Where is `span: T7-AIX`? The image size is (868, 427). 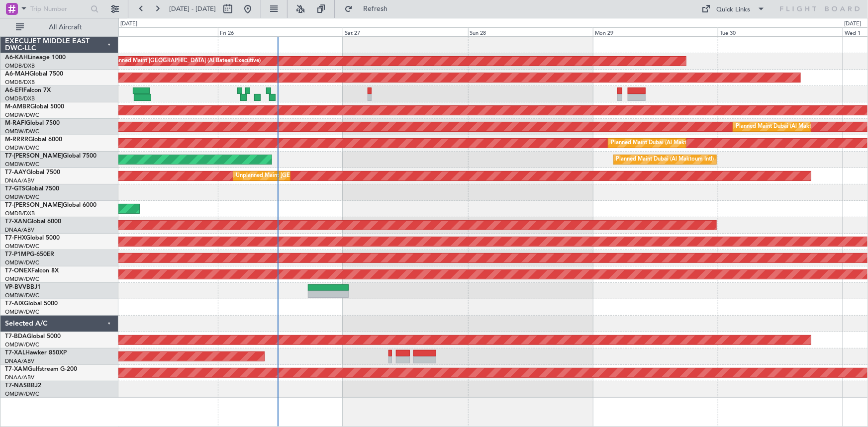
span: T7-AIX is located at coordinates (14, 304).